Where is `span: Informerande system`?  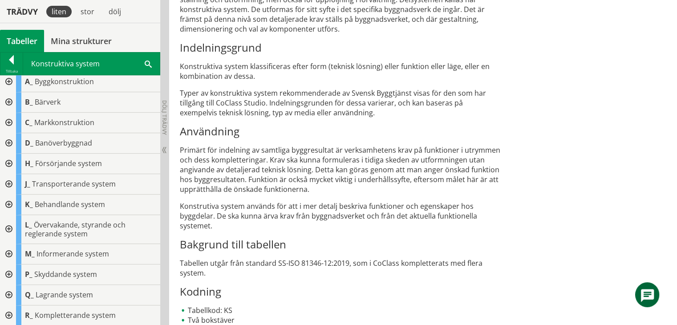
span: Informerande system is located at coordinates (73, 254).